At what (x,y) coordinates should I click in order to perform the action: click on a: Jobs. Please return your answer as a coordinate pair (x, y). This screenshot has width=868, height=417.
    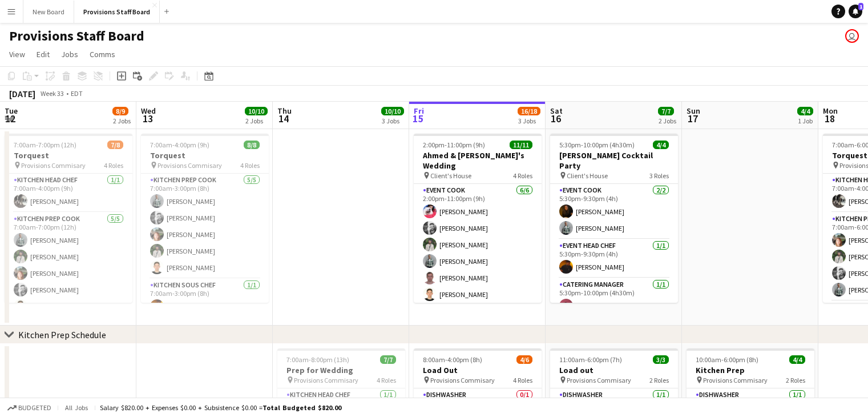
    Looking at the image, I should click on (70, 54).